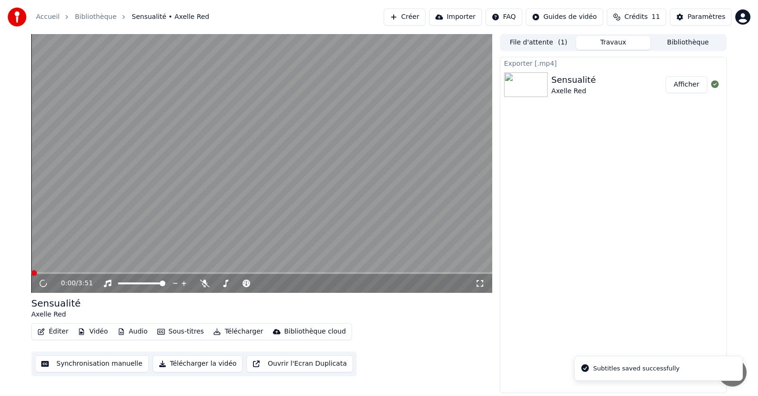 This screenshot has height=396, width=758. What do you see at coordinates (655, 17) in the screenshot?
I see `span: 11` at bounding box center [655, 17].